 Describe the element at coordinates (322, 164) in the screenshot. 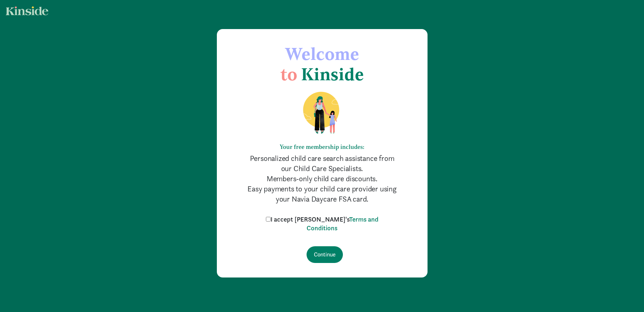

I see `p: Personalized child care search assistance from our Child Care Specialists.` at that location.